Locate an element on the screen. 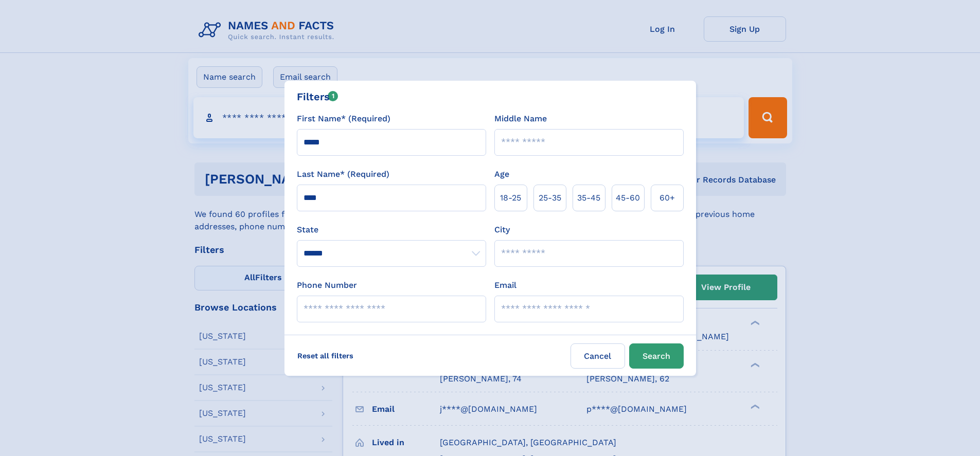 This screenshot has height=456, width=980. label: Cancel is located at coordinates (598, 356).